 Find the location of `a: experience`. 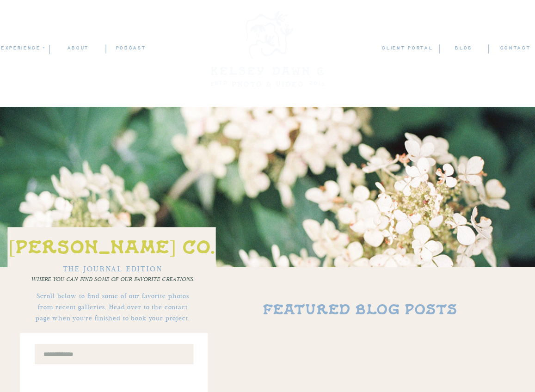

a: experience is located at coordinates (22, 47).